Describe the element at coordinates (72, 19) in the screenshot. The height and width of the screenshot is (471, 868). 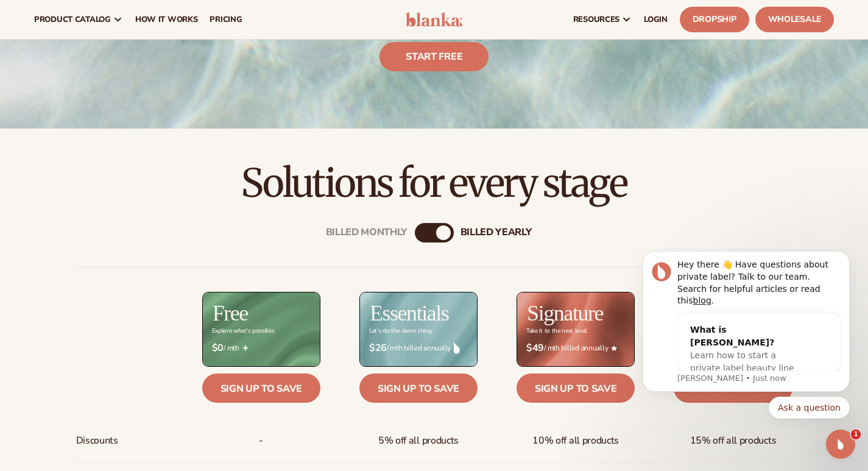
I see `span: product catalog` at that location.